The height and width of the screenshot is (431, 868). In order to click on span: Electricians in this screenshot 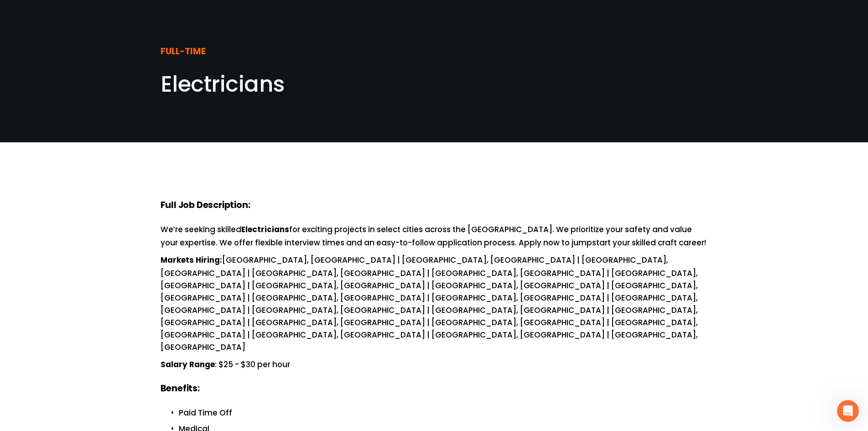, I will do `click(223, 84)`.